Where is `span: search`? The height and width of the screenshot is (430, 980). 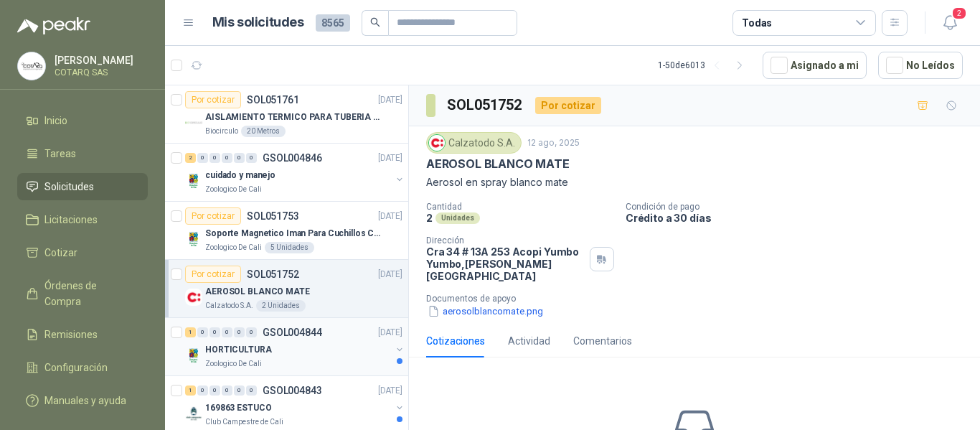 span: search is located at coordinates (375, 22).